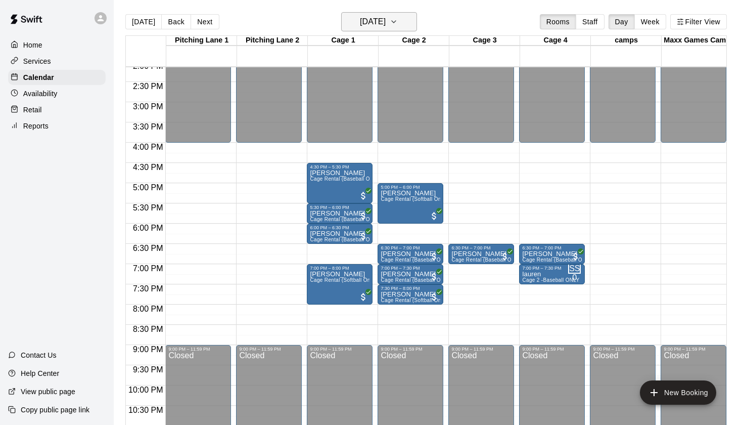 This screenshot has height=425, width=743. I want to click on span: 7:00 PM, so click(148, 268).